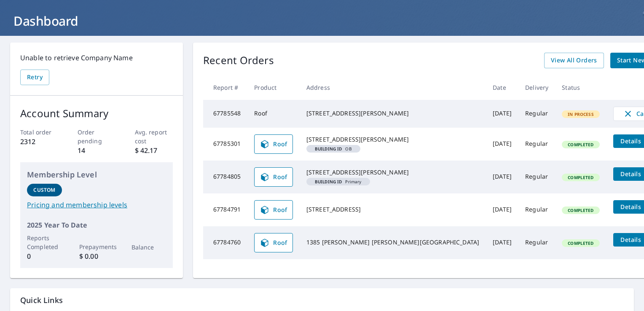  Describe the element at coordinates (96, 225) in the screenshot. I see `p: 2025 Year To Date` at that location.